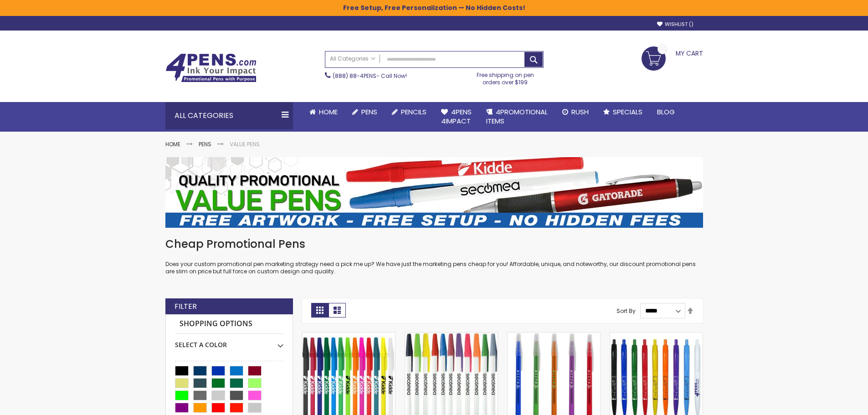 This screenshot has width=868, height=415. What do you see at coordinates (623, 112) in the screenshot?
I see `a: Specials` at bounding box center [623, 112].